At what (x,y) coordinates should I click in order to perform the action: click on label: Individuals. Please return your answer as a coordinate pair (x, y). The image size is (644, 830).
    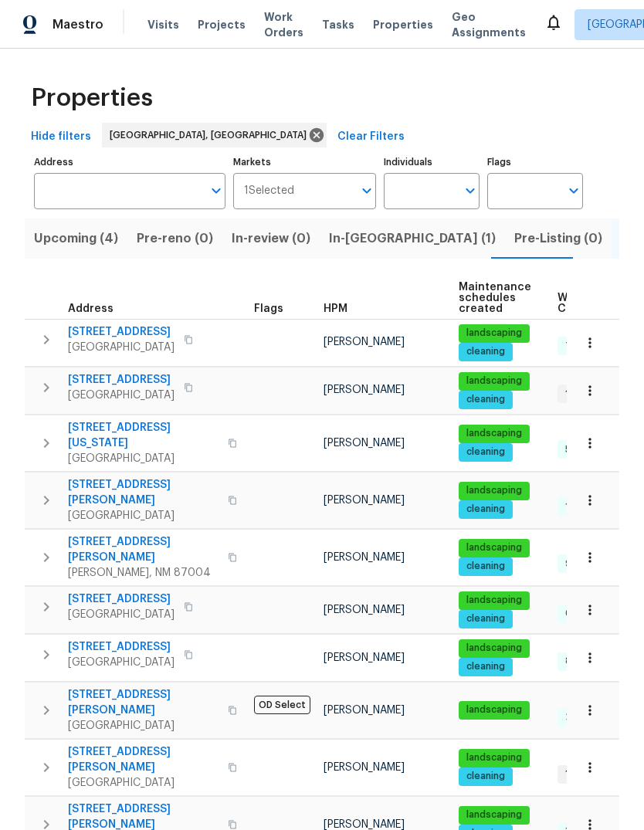
    Looking at the image, I should click on (431, 162).